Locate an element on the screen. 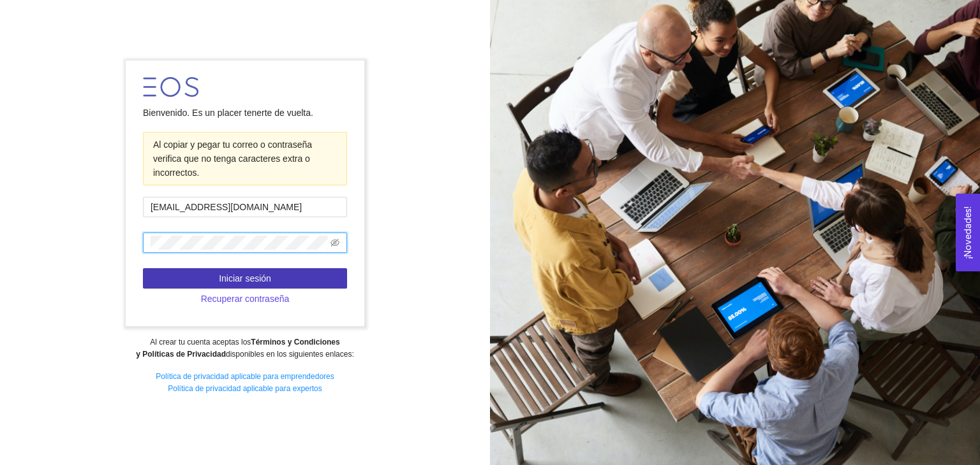 The width and height of the screenshot is (980, 465). input: Correo electrónico is located at coordinates (245, 207).